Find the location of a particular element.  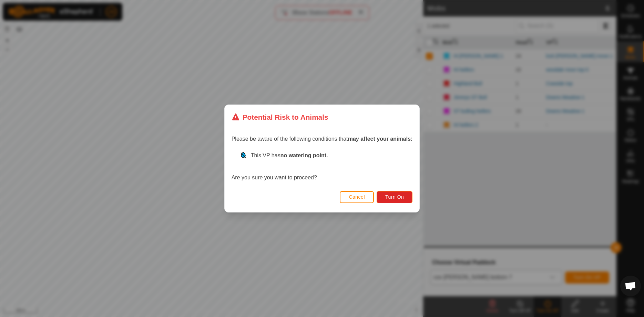

div: Open chat is located at coordinates (631, 286).